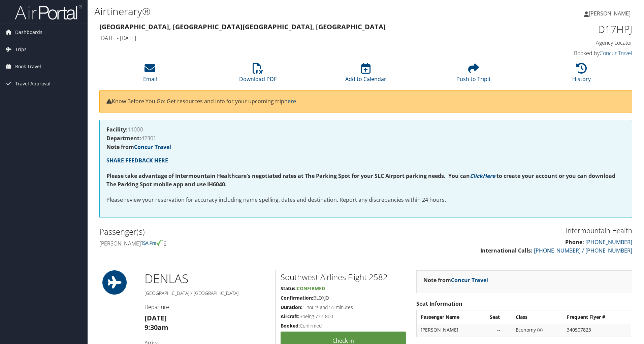 Image resolution: width=644 pixels, height=344 pixels. What do you see at coordinates (570, 42) in the screenshot?
I see `h4: Agency Locator` at bounding box center [570, 42].